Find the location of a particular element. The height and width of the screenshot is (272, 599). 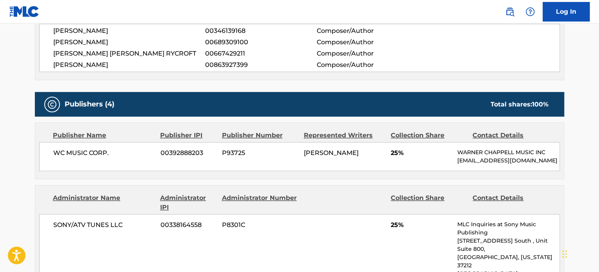

img: Publishers is located at coordinates (52, 105).